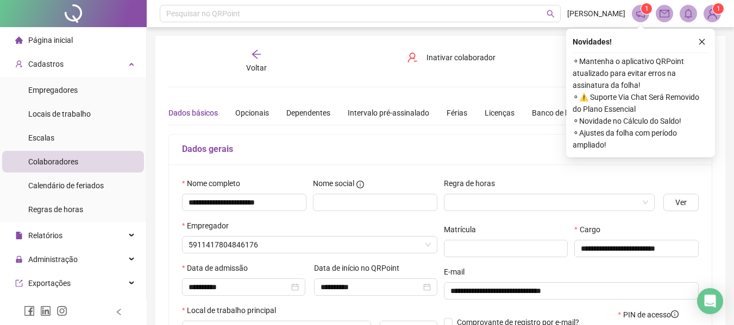 Image resolution: width=734 pixels, height=325 pixels. Describe the element at coordinates (193, 113) in the screenshot. I see `div: Dados básicos` at that location.